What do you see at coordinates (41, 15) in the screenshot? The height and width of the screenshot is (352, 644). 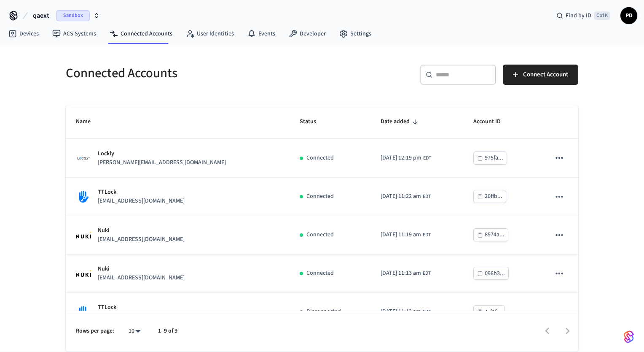 I see `span: qaext` at bounding box center [41, 15].